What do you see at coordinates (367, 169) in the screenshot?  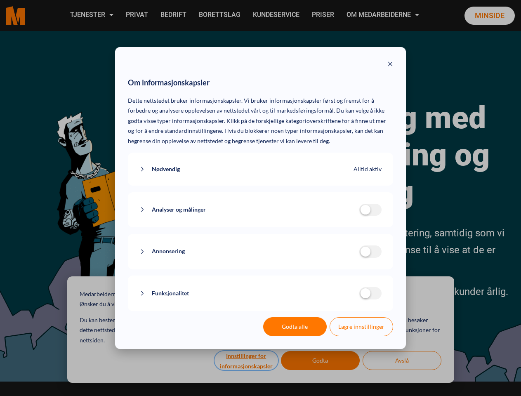 I see `span: Alltid aktiv` at bounding box center [367, 169].